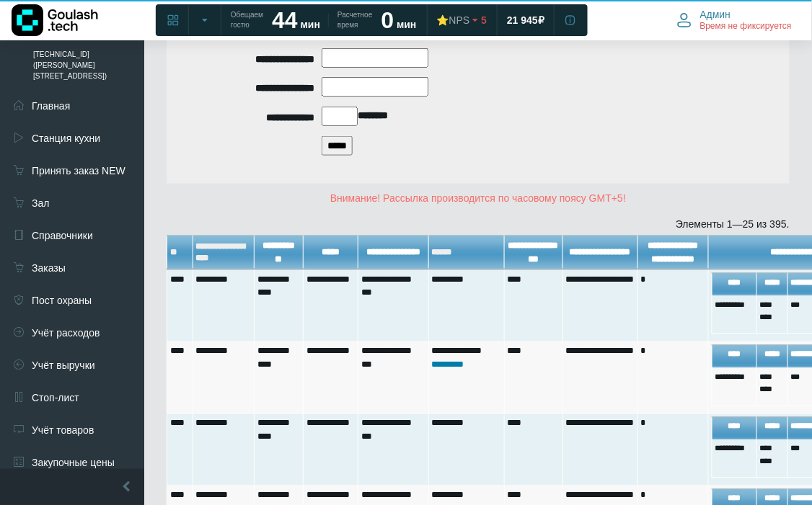  Describe the element at coordinates (55, 20) in the screenshot. I see `a: Логотип компании Goulash.tech` at that location.